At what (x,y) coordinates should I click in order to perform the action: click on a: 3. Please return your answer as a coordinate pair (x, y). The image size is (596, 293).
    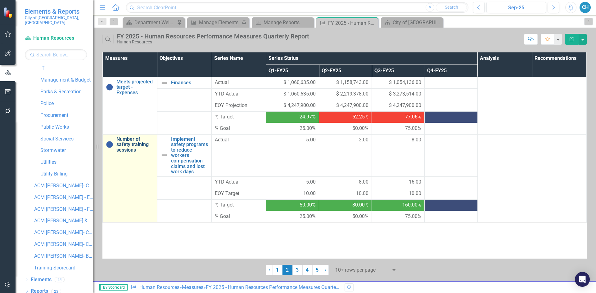
    Looking at the image, I should click on (297, 270).